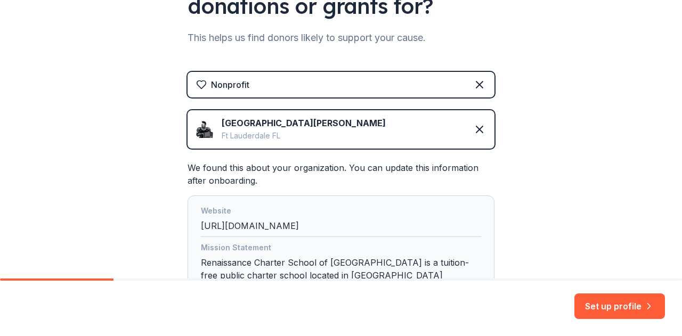 Image resolution: width=682 pixels, height=336 pixels. I want to click on div: Website, so click(341, 212).